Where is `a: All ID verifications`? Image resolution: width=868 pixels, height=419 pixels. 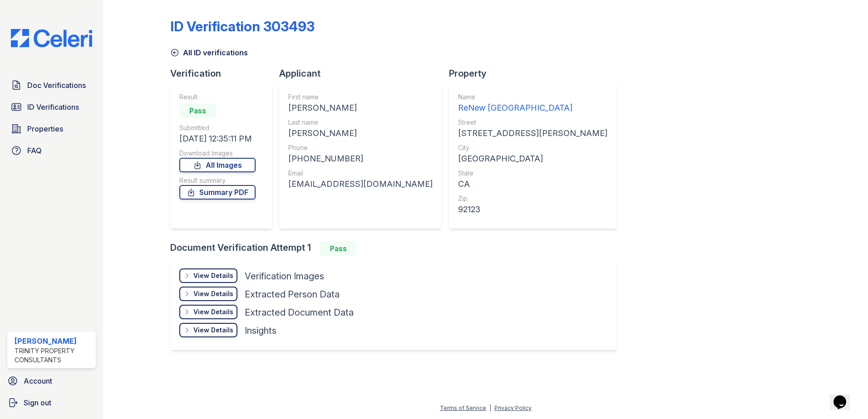 a: All ID verifications is located at coordinates (209, 53).